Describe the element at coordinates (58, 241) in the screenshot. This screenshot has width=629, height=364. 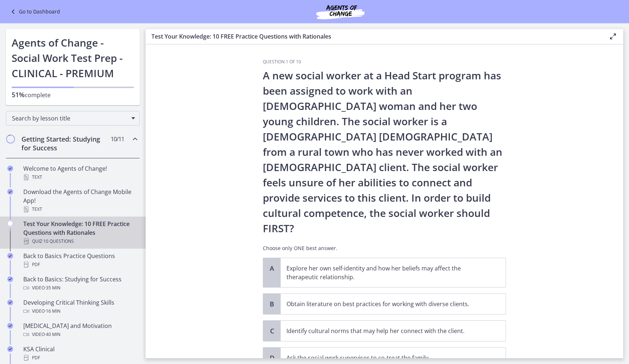
I see `span: · 10 Questions` at that location.